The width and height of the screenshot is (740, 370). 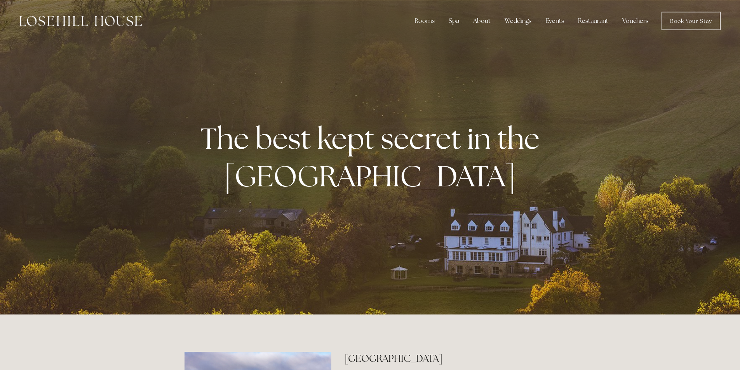 I want to click on div: Rooms, so click(x=425, y=21).